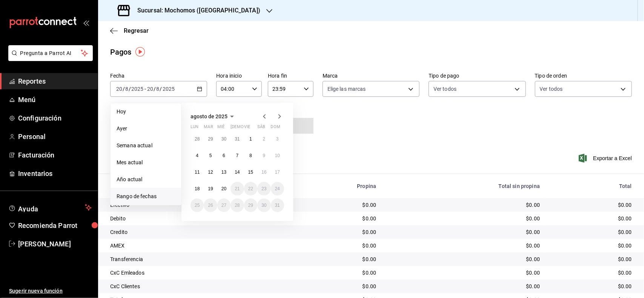  I want to click on button: 7 de agosto de 2025, so click(237, 155).